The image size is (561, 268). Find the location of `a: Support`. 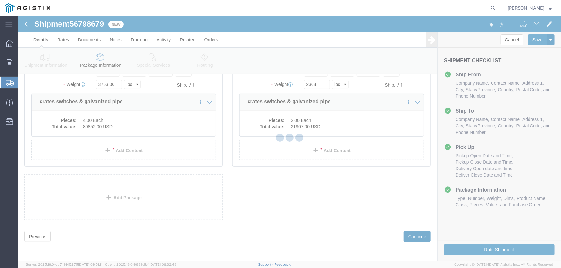

a: Support is located at coordinates (266, 265).